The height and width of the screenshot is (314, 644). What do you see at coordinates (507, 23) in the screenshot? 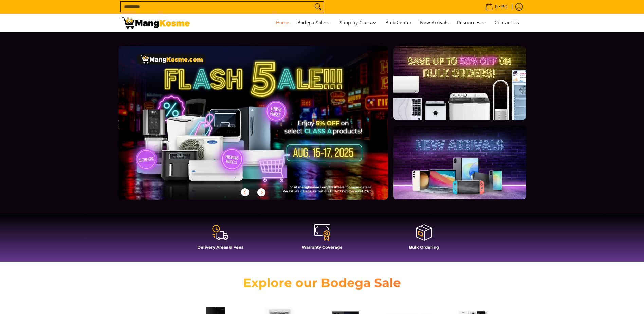
I see `span: Contact Us` at bounding box center [507, 23].